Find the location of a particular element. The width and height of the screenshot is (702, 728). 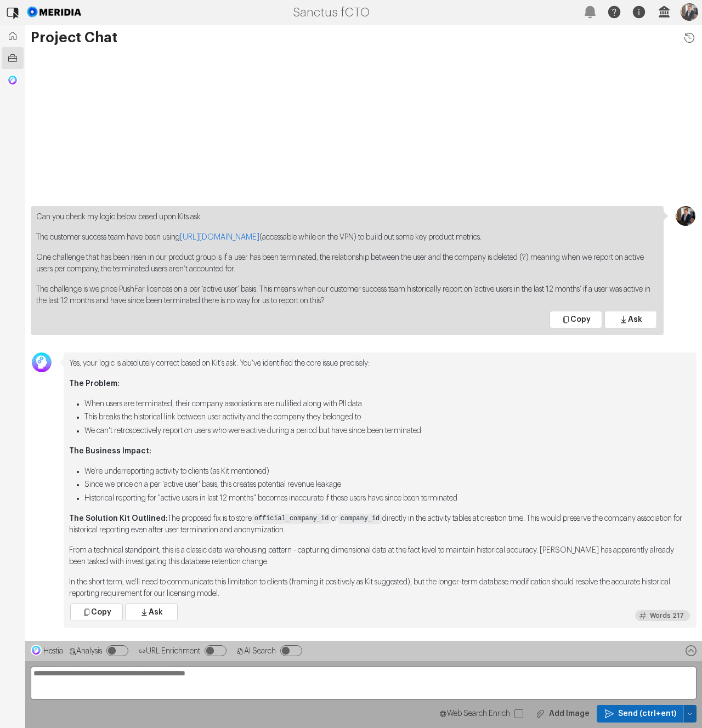

img: Avatar Icon is located at coordinates (41, 362).